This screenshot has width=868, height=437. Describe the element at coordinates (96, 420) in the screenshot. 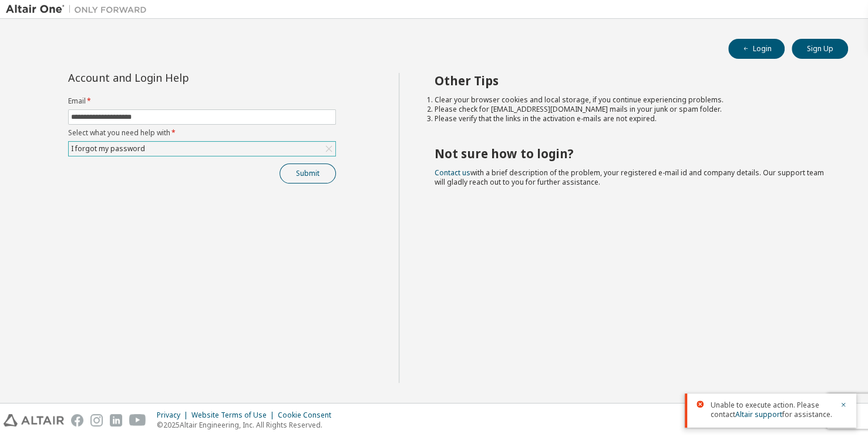

I see `img: instagram.svg` at that location.